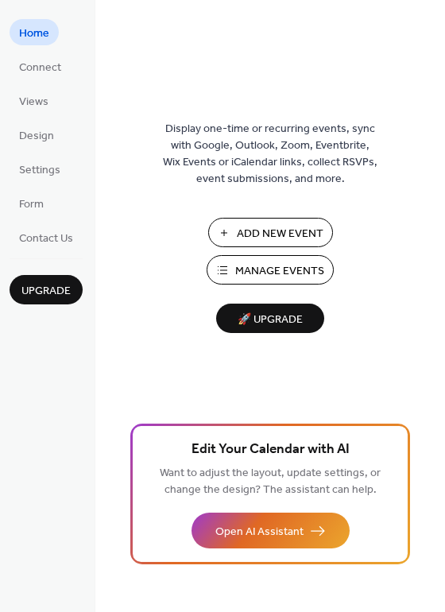 This screenshot has height=612, width=445. Describe the element at coordinates (259, 532) in the screenshot. I see `span: Open AI Assistant` at that location.